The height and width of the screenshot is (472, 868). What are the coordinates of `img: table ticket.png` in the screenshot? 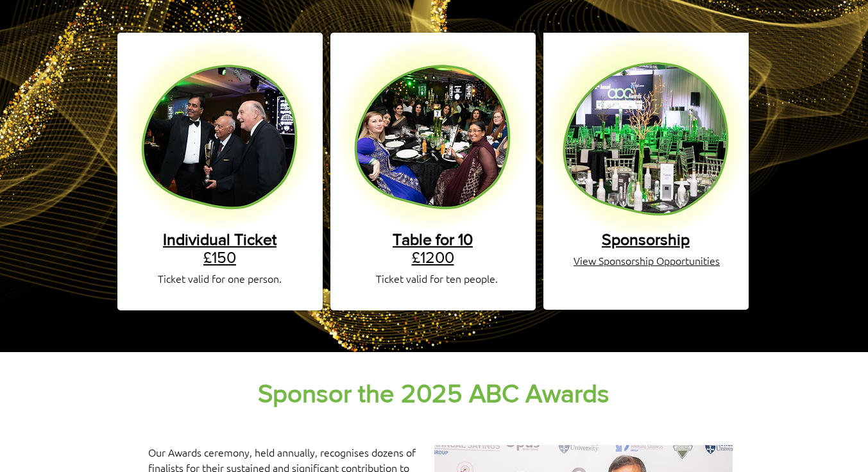 It's located at (432, 133).